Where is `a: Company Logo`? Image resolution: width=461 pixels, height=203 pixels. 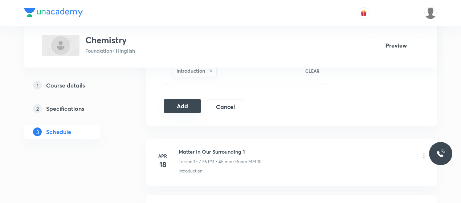 a: Company Logo is located at coordinates (53, 13).